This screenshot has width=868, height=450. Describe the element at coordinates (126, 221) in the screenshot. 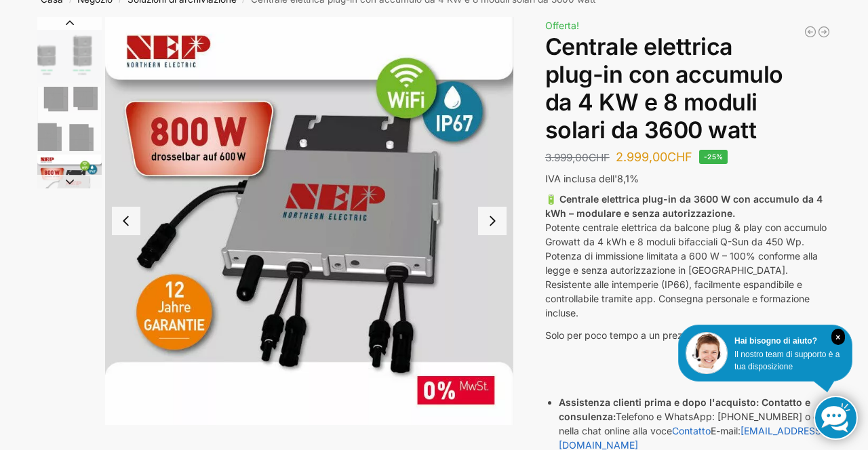

I see `button: Previous slide` at that location.